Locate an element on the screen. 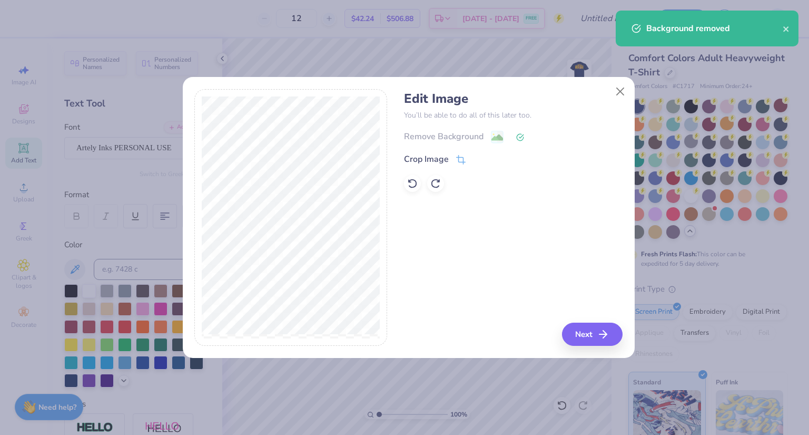  div: Background removed is located at coordinates (715, 28).